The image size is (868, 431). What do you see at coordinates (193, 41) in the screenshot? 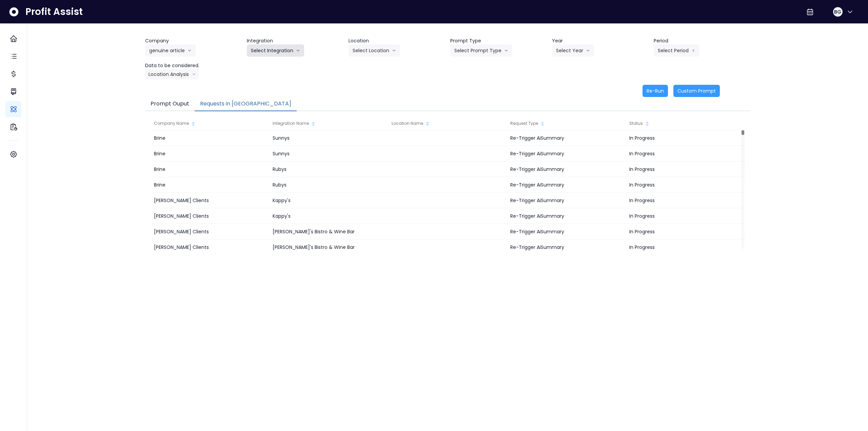
I see `header: Company` at bounding box center [193, 41].